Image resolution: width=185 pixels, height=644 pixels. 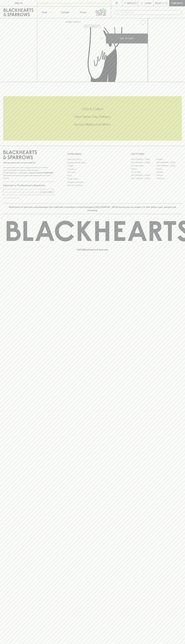 I want to click on a: Brunswick West, so click(x=144, y=166).